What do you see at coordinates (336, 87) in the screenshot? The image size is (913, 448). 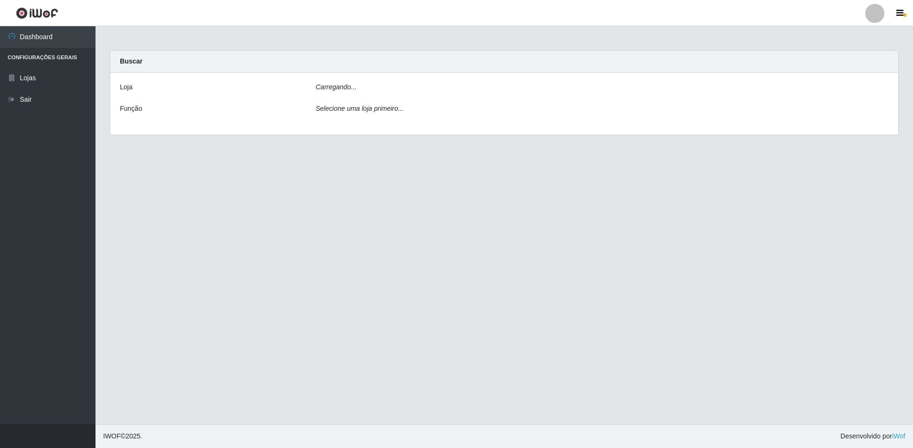 I see `i: Carregando...` at bounding box center [336, 87].